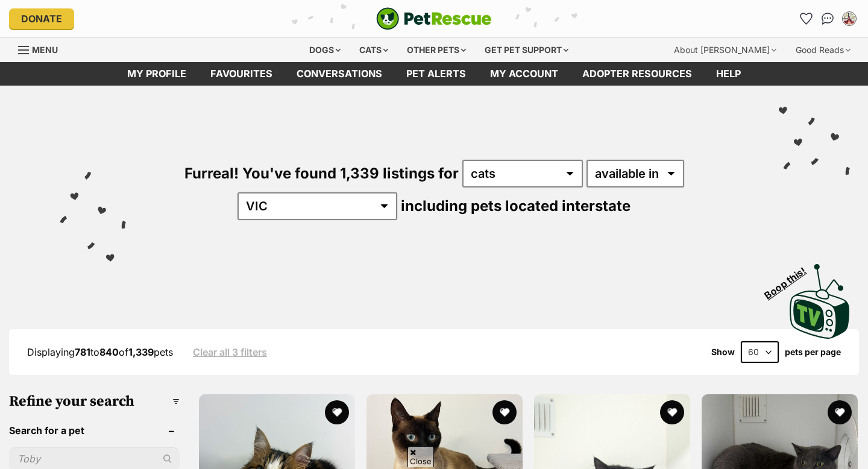 This screenshot has width=868, height=469. I want to click on a: My profile, so click(157, 73).